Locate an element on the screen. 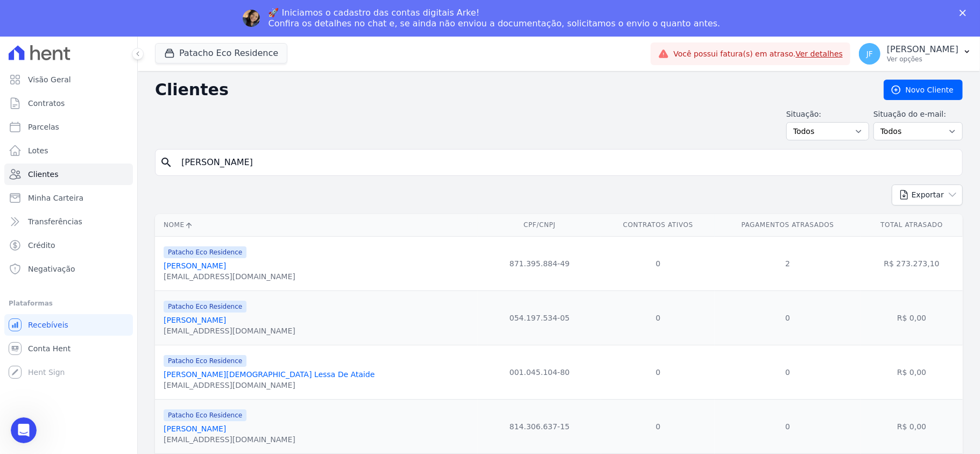 Image resolution: width=980 pixels, height=454 pixels. span: Visão Geral is located at coordinates (49, 80).